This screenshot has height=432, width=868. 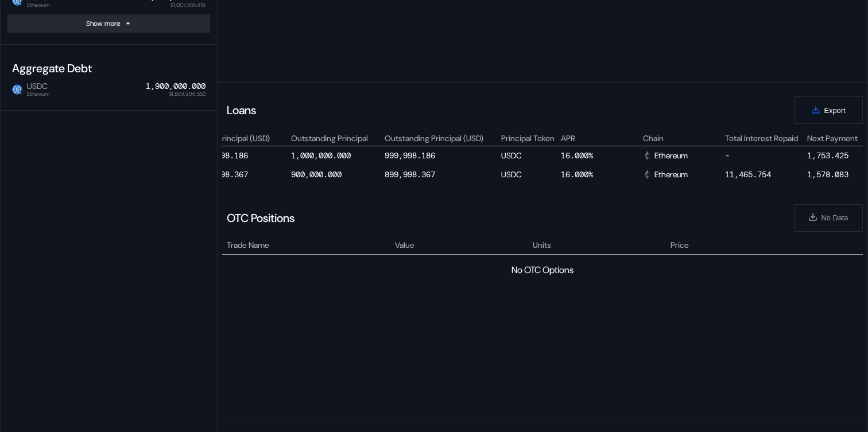 I want to click on div: 1,900,000.000, so click(x=175, y=86).